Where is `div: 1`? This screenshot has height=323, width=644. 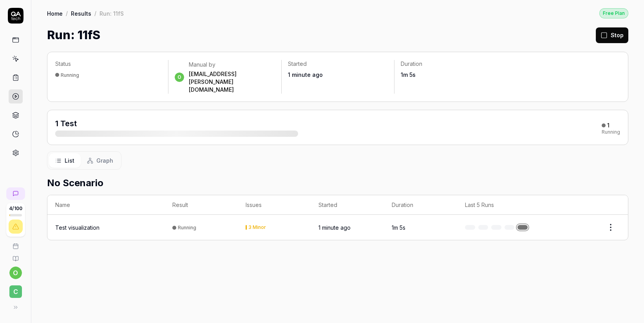 div: 1 is located at coordinates (609, 125).